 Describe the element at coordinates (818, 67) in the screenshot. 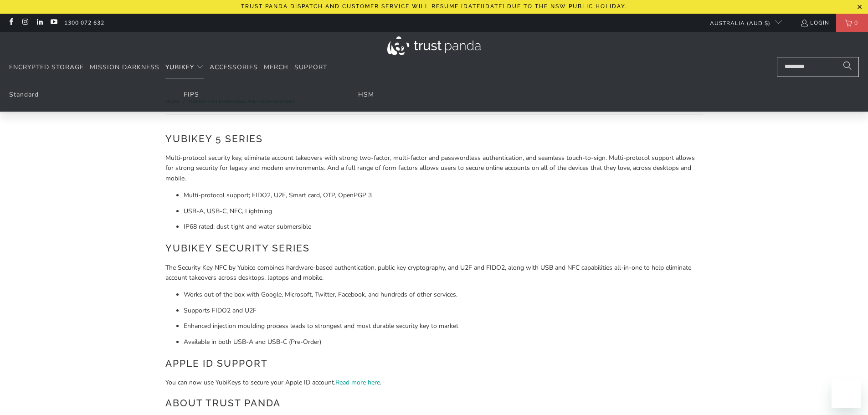

I see `input: Search...` at that location.